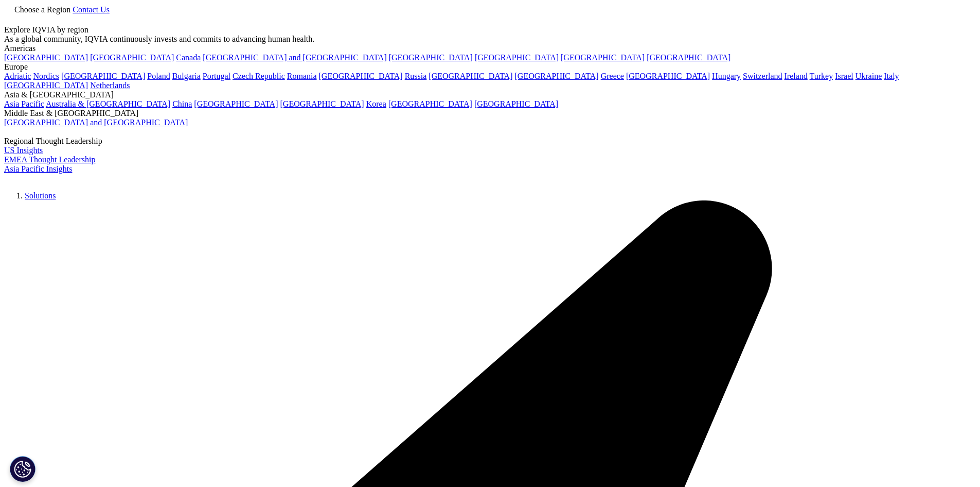 This screenshot has height=487, width=980. Describe the element at coordinates (844, 76) in the screenshot. I see `a: Israel` at that location.